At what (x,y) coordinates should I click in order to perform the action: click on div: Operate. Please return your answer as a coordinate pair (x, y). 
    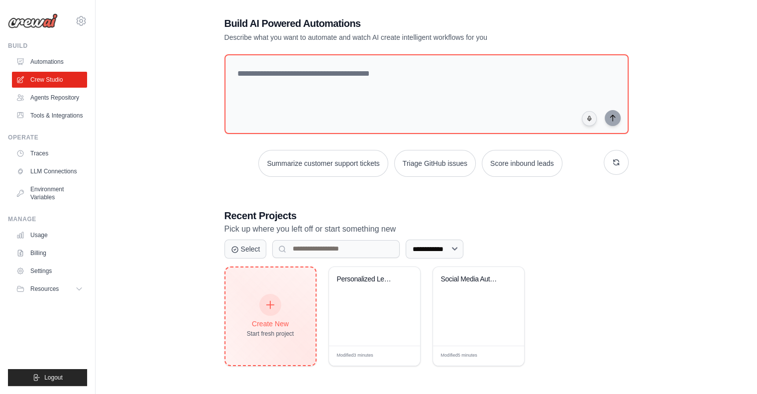
    Looking at the image, I should click on (47, 137).